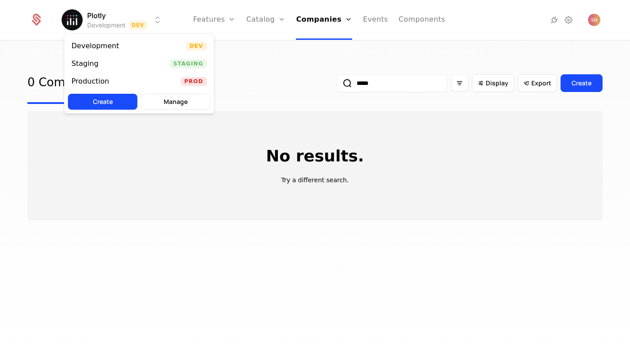 This screenshot has height=364, width=630. Describe the element at coordinates (188, 63) in the screenshot. I see `span: Staging` at that location.